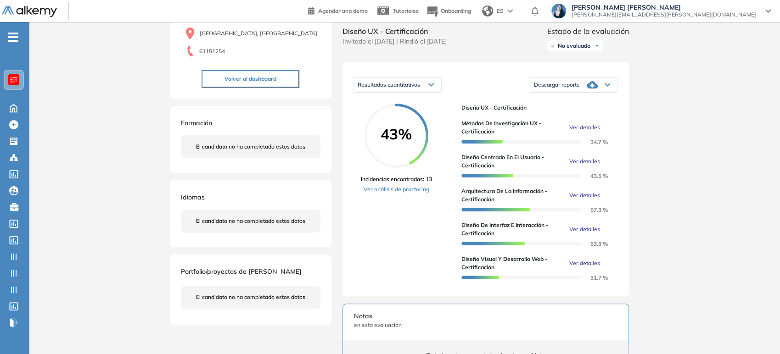 The height and width of the screenshot is (354, 780). I want to click on a: Agendar una demo, so click(338, 10).